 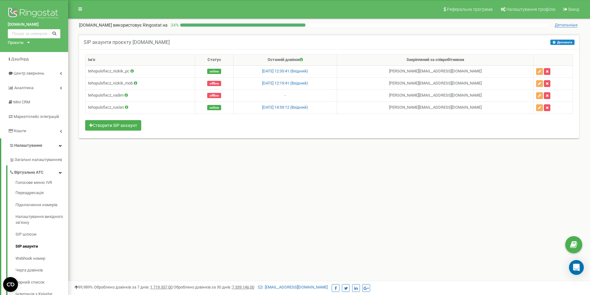 I want to click on th: Останній дзвінок, so click(x=285, y=60).